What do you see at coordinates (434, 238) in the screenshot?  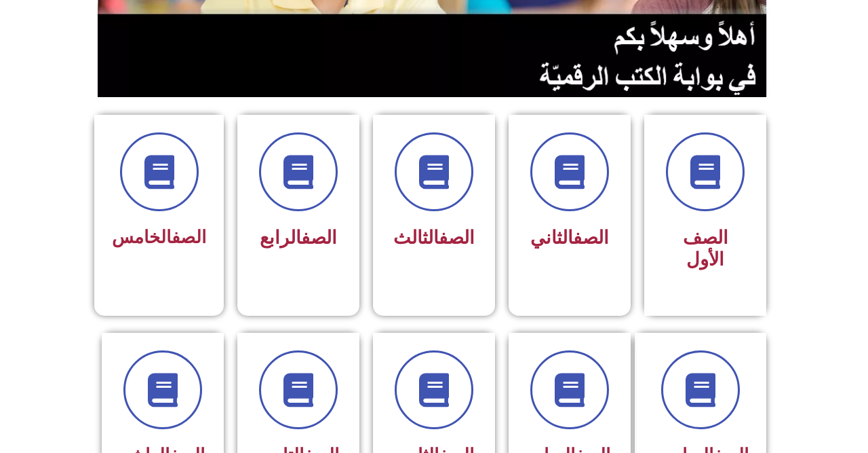 I see `span: الثالث` at bounding box center [434, 238].